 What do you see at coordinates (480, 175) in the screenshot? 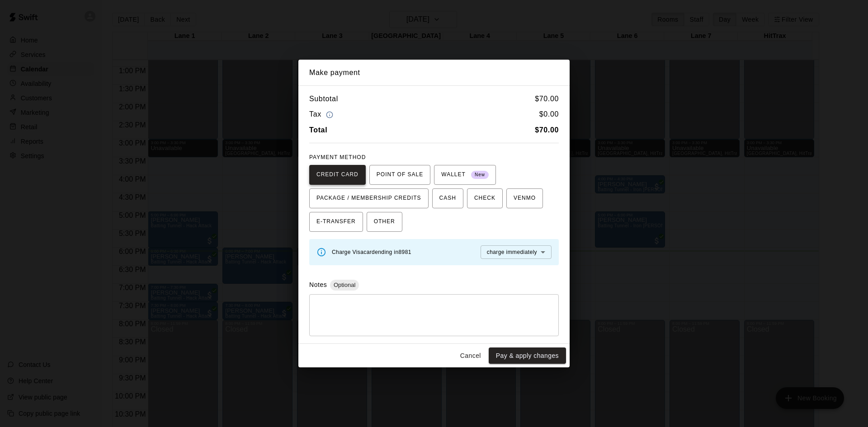
I see `span: New` at bounding box center [480, 175].